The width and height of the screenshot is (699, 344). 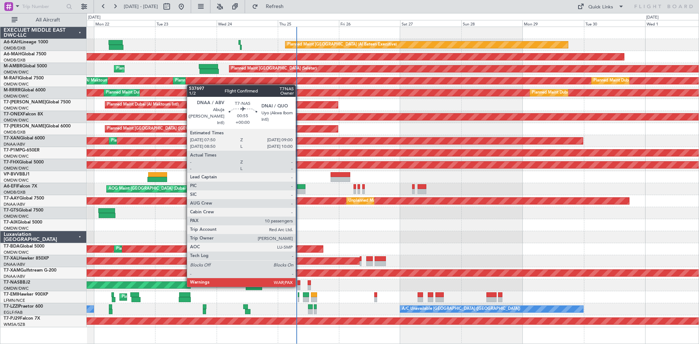 What do you see at coordinates (12, 54) in the screenshot?
I see `span: A6-MAH` at bounding box center [12, 54].